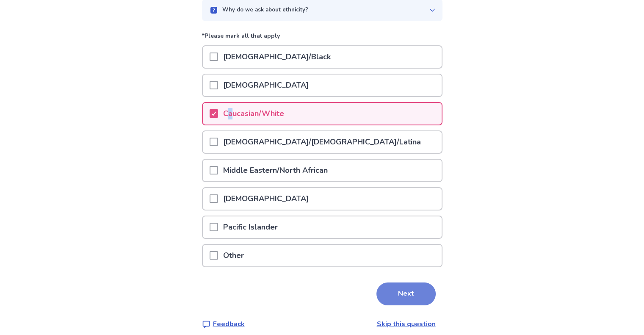 The width and height of the screenshot is (644, 335). What do you see at coordinates (406, 294) in the screenshot?
I see `button: Next` at bounding box center [406, 294].